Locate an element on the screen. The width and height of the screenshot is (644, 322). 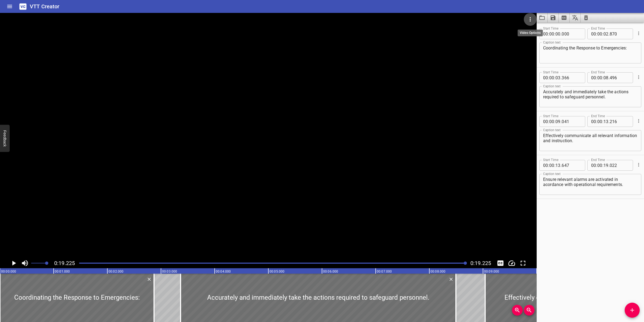
text: 00:09.000 is located at coordinates (492, 271).